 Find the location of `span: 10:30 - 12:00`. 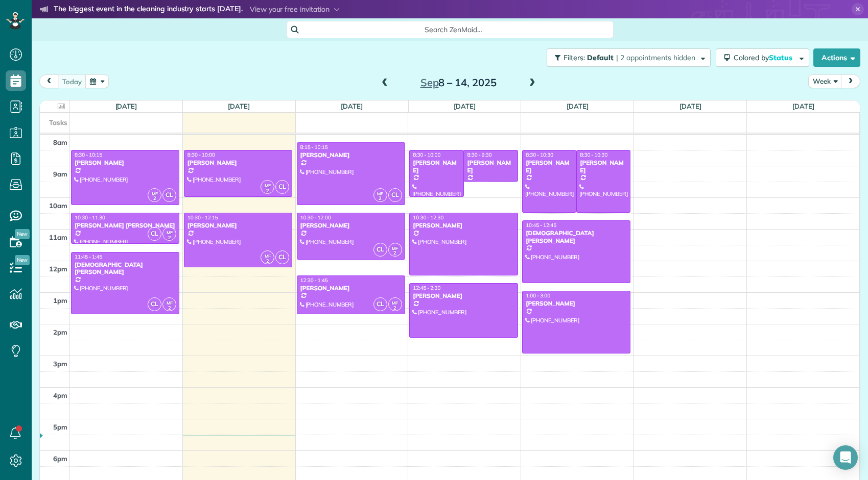

span: 10:30 - 12:00 is located at coordinates (315, 217).